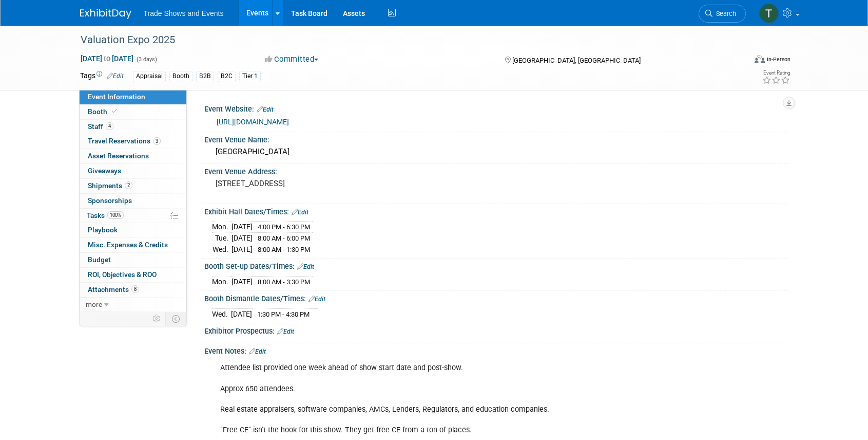 This screenshot has width=868, height=440. What do you see at coordinates (94, 304) in the screenshot?
I see `span: more` at bounding box center [94, 304].